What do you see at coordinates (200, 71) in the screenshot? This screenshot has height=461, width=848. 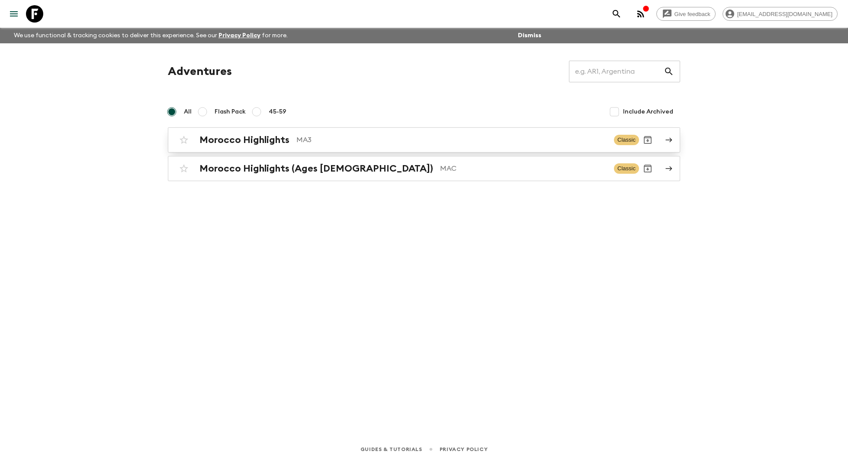 I see `h1: Adventures` at bounding box center [200, 71].